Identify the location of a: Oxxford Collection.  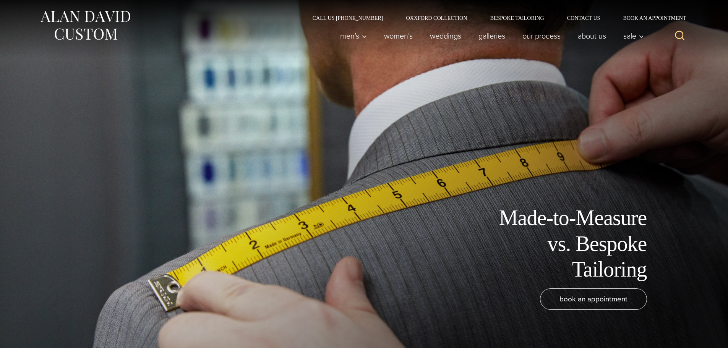
(437, 18).